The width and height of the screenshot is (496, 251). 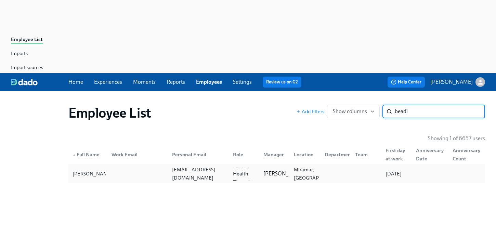 I want to click on a: Experiences, so click(x=108, y=82).